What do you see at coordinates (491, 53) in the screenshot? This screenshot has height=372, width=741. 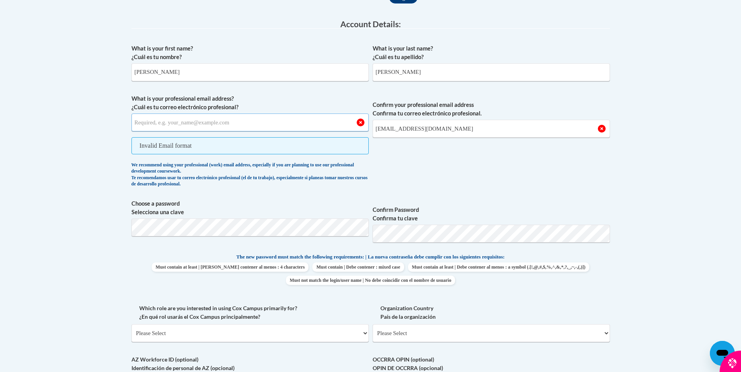 I see `label: What is your last name? ¿Cuál es tu apellido?` at bounding box center [491, 53].